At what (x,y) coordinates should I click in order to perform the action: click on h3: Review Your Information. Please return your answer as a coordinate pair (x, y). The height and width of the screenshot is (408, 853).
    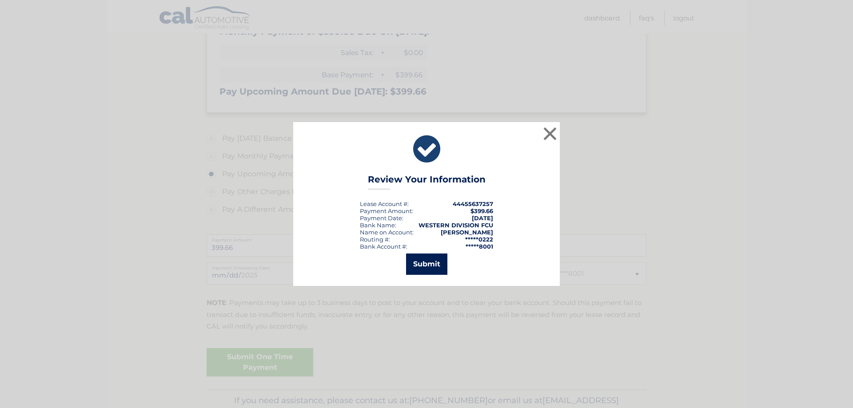
    Looking at the image, I should click on (427, 182).